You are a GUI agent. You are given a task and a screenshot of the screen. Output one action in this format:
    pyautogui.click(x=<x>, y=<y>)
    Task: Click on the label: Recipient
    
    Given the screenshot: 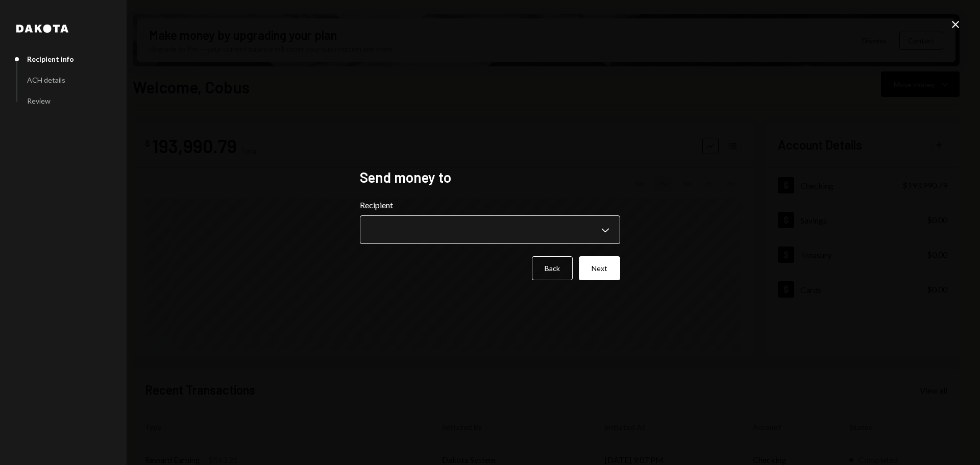 What is the action you would take?
    pyautogui.click(x=490, y=205)
    